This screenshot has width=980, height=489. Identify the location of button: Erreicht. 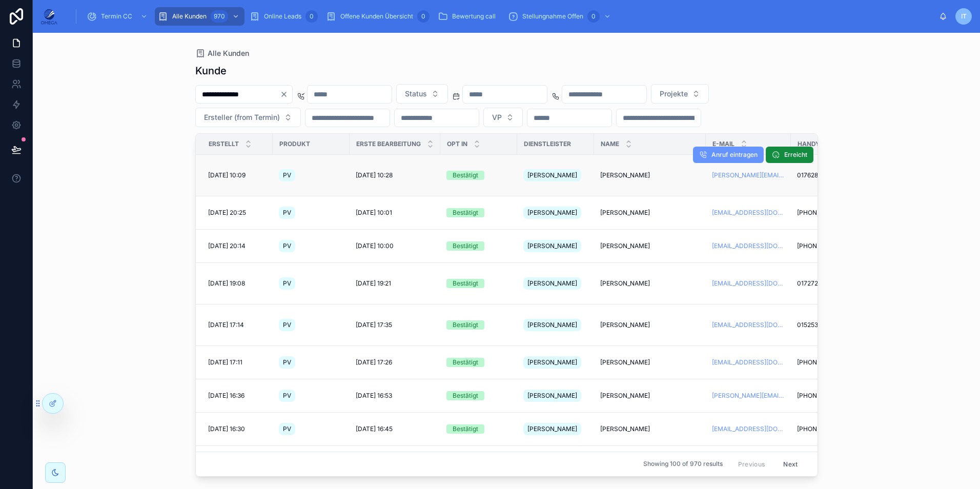
(789, 155).